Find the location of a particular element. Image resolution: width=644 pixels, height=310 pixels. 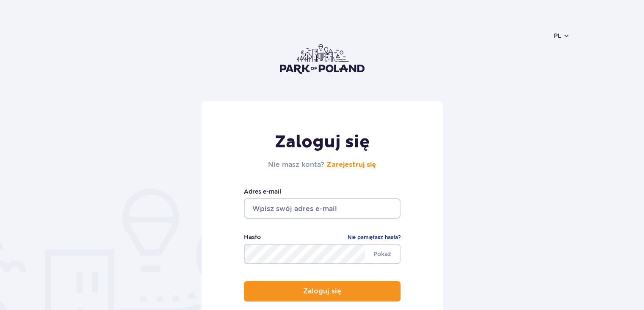

span: Pokaż is located at coordinates (383, 254).